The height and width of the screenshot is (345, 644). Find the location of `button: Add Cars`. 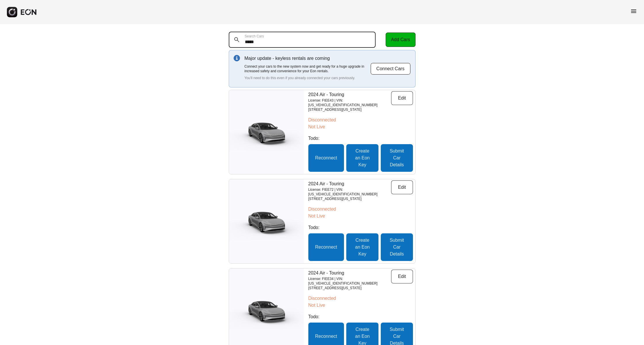

button: Add Cars is located at coordinates (401, 40).